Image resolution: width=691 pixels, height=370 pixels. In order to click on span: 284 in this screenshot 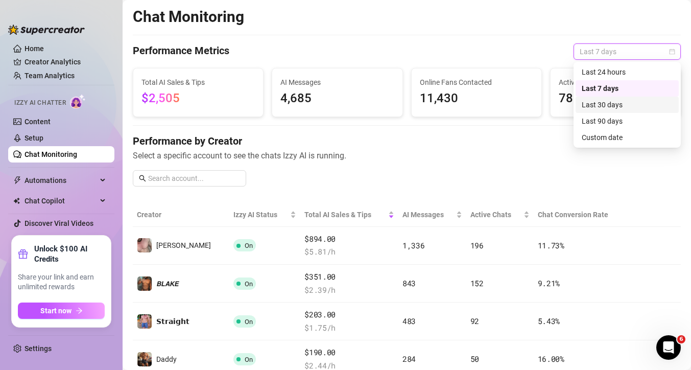, I will do `click(409, 359)`.